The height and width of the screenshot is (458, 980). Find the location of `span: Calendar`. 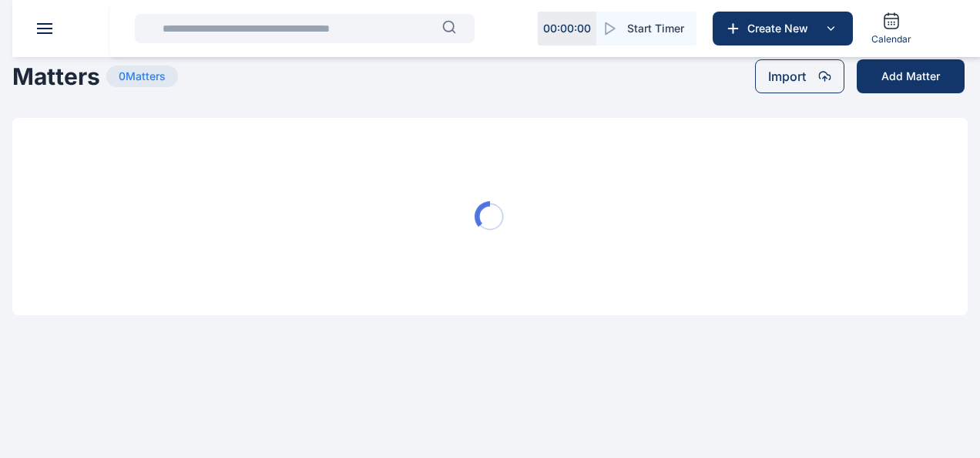

span: Calendar is located at coordinates (892, 39).